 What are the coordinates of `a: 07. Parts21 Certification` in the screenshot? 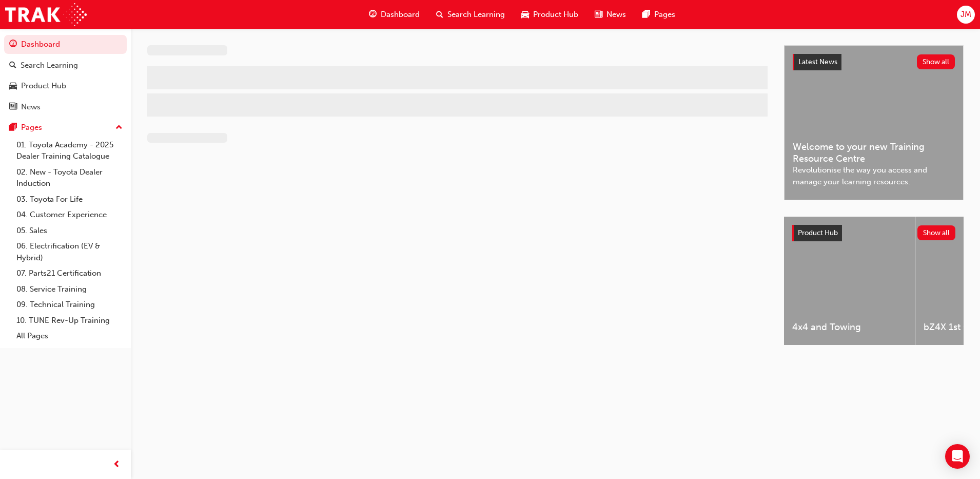 It's located at (69, 273).